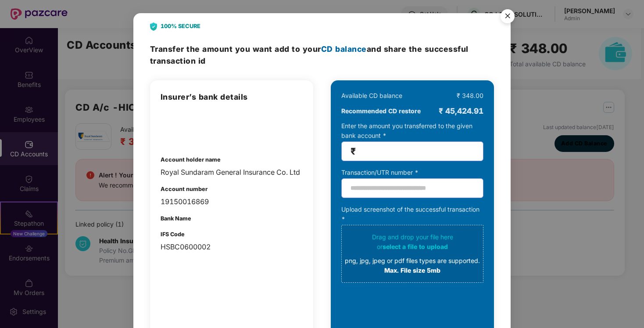  I want to click on div: ₹ 45,424.91, so click(461, 111).